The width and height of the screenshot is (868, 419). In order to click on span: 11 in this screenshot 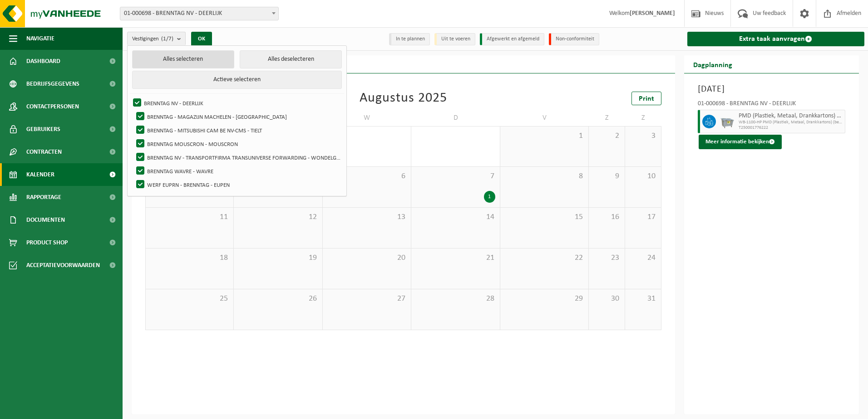, I will do `click(190, 217)`.